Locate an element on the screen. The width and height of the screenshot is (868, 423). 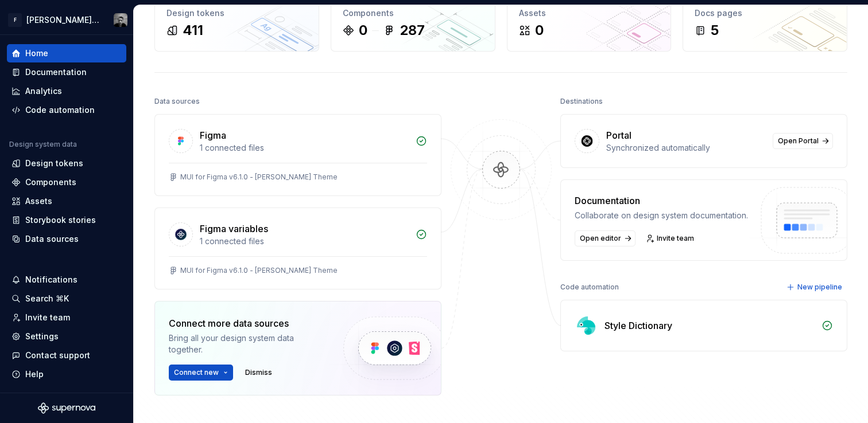
img: Stan Grootes is located at coordinates (120, 20).